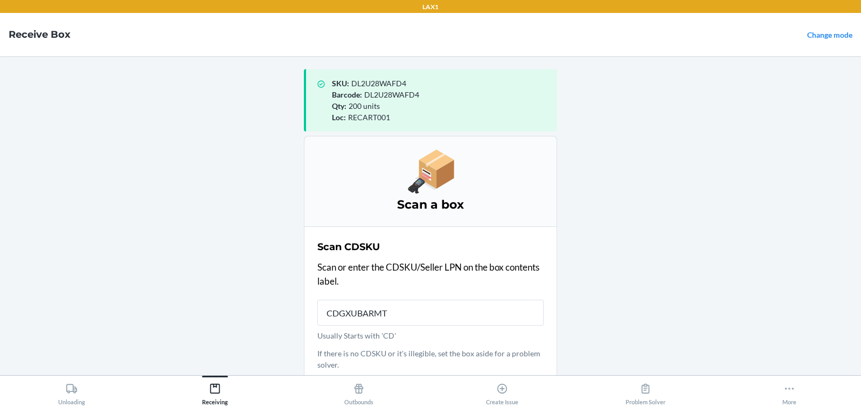 This screenshot has width=861, height=407. I want to click on span: Qty :, so click(339, 106).